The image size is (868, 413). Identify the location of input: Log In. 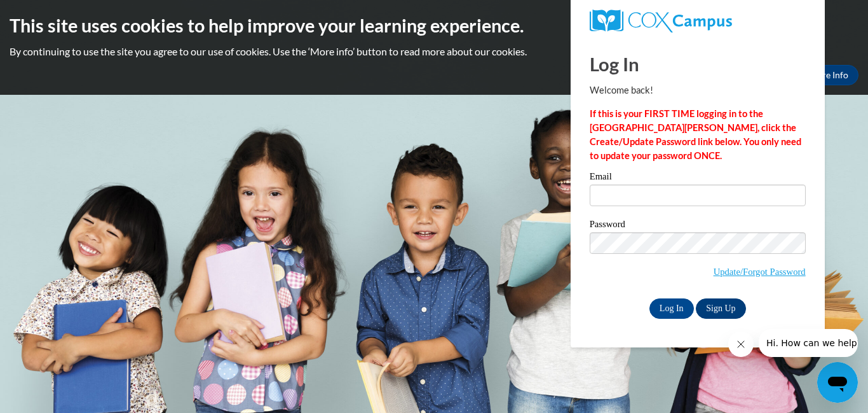
(672, 309).